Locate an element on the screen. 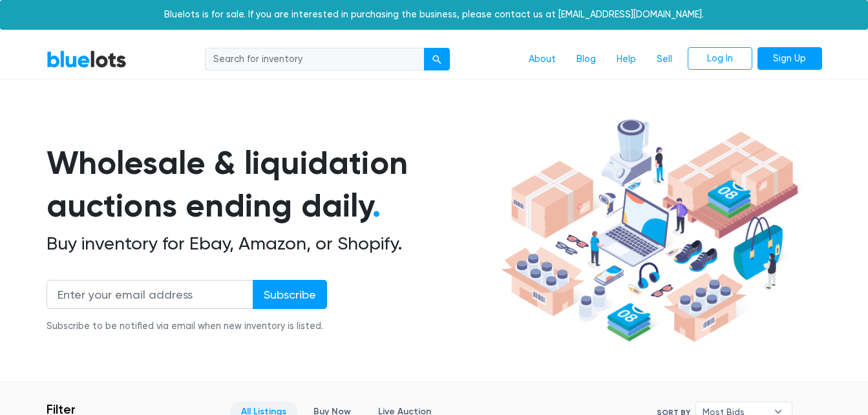 The image size is (868, 415). a: Log In is located at coordinates (720, 59).